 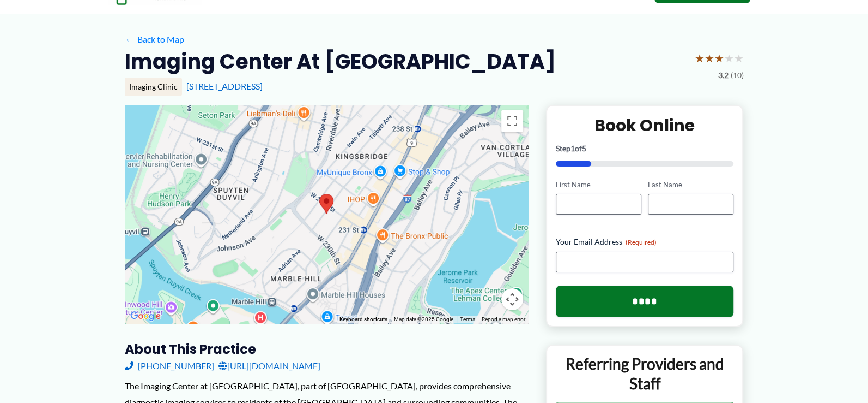 What do you see at coordinates (155, 40) in the screenshot?
I see `a: ←Back to Map` at bounding box center [155, 40].